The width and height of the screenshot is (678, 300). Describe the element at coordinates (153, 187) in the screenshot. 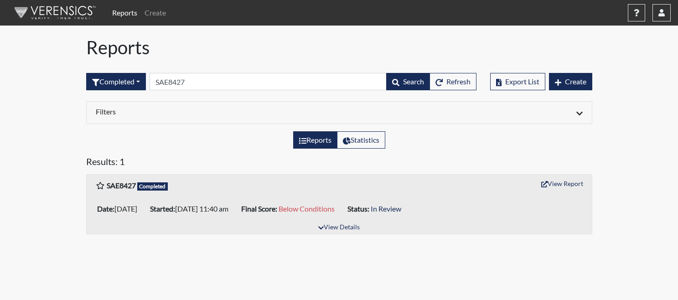

I see `span: Completed` at that location.